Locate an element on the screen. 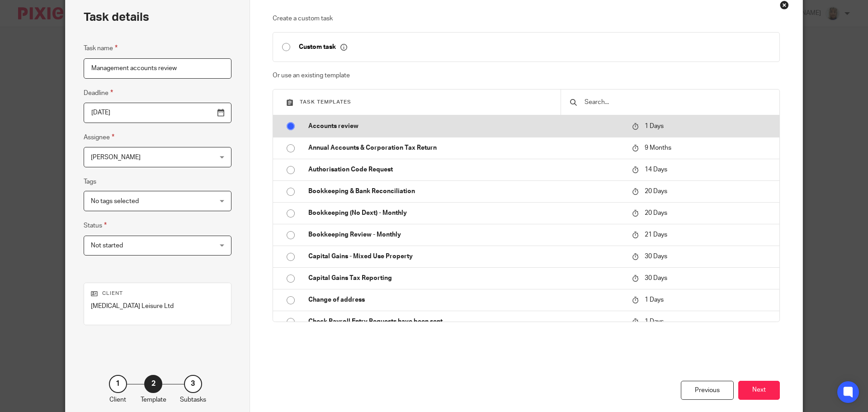 The height and width of the screenshot is (412, 868). p: Capital Gains - Mixed Use Property is located at coordinates (466, 257).